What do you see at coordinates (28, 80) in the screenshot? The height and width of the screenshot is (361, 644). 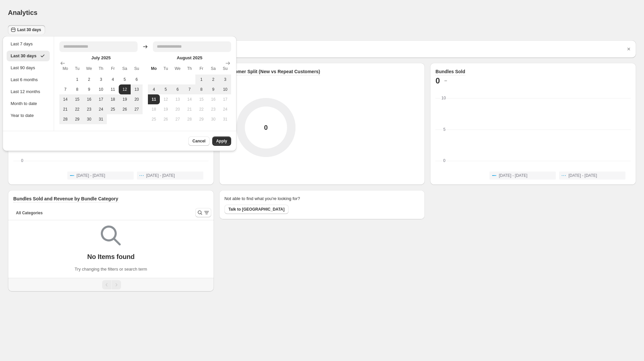 I see `div: Last 6 months` at bounding box center [28, 80].